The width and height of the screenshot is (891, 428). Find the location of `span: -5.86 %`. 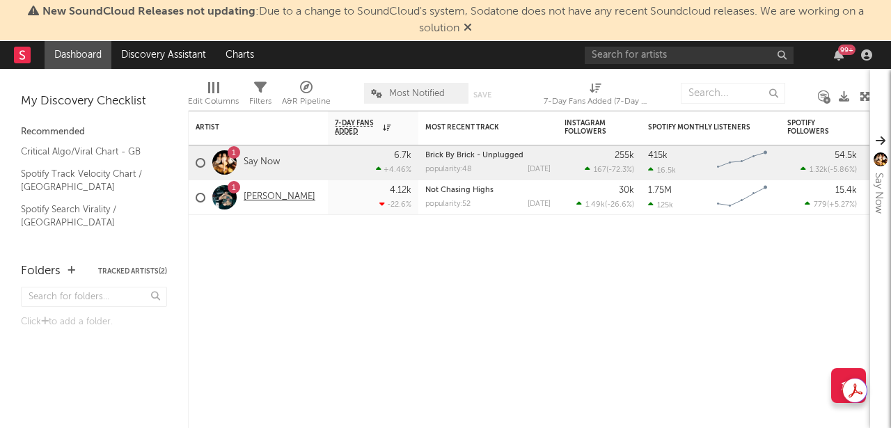

span: -5.86 % is located at coordinates (843, 170).